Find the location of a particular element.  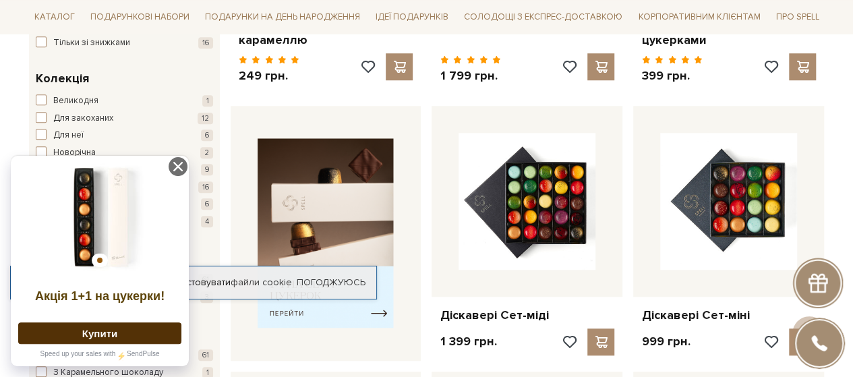

span: Новорічна is located at coordinates (74, 153).